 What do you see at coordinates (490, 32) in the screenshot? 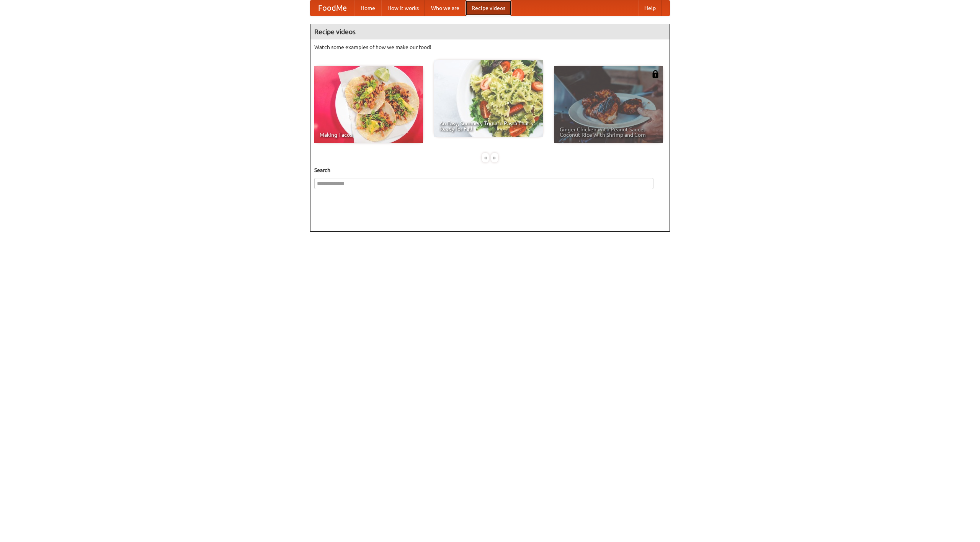
I see `h4: Recipe videos` at bounding box center [490, 32].